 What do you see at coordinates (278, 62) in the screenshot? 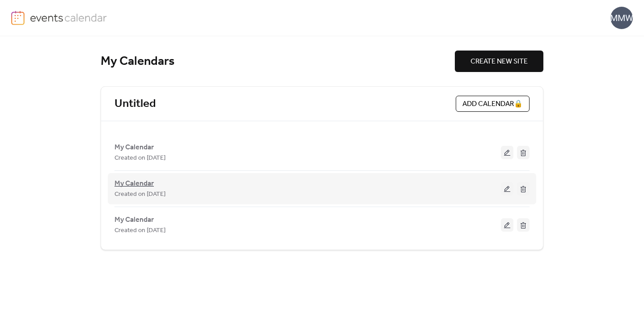
I see `div: My Calendars` at bounding box center [278, 62].